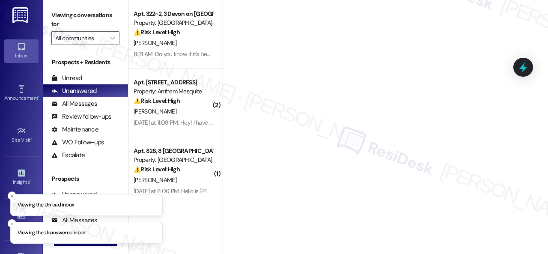  I want to click on div: Review follow-ups, so click(81, 116).